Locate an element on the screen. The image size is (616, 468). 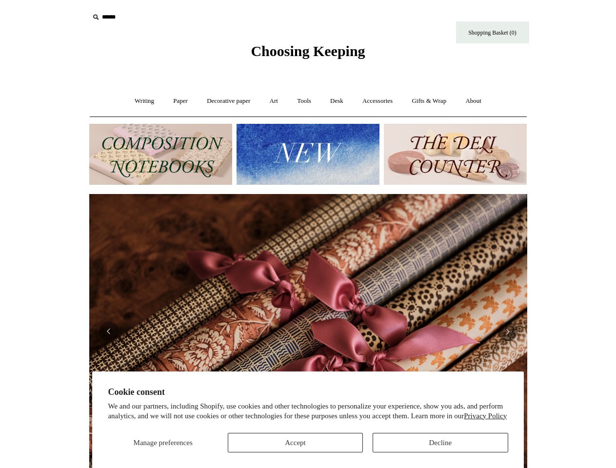
img: New.jpg__PID:f73bdf93-380a-4a35-bcfe-7823039498e1 is located at coordinates (308, 154).